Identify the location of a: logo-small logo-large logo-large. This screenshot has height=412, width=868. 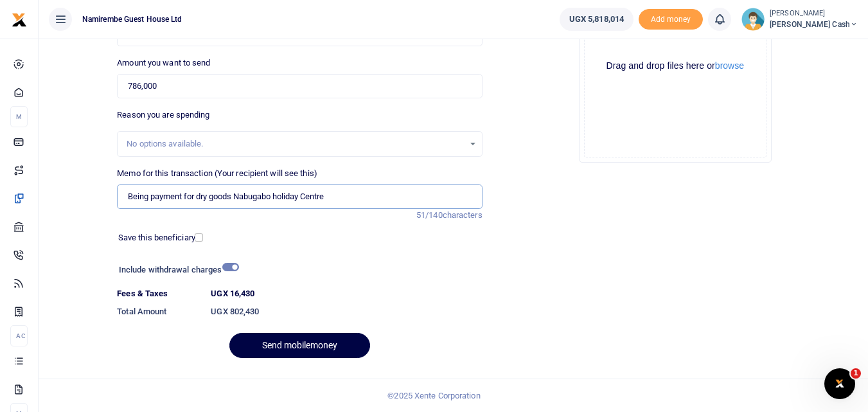
(20, 19).